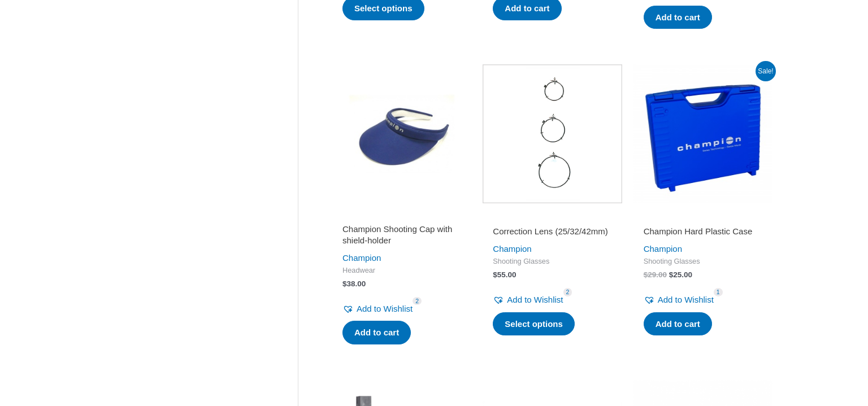 This screenshot has height=406, width=868. Describe the element at coordinates (552, 232) in the screenshot. I see `h2: Correction Lens (25/32/42mm)` at that location.